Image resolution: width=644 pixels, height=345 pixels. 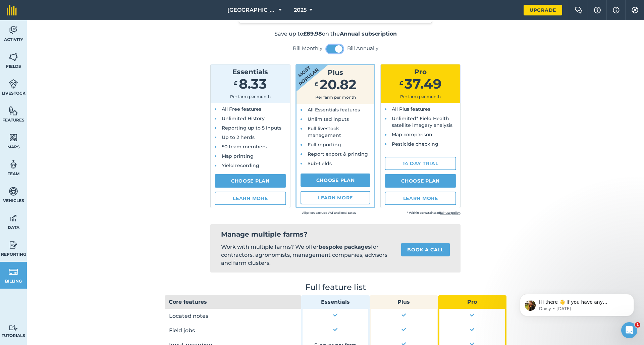 I want to click on a: 14 day trial, so click(x=420, y=164).